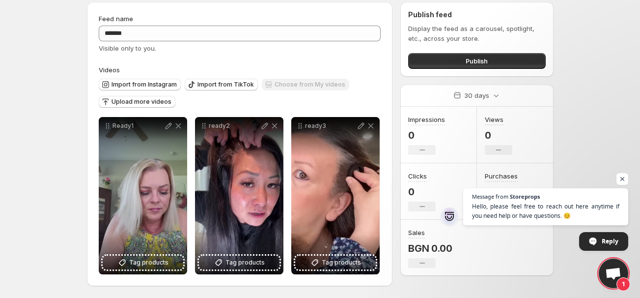 The height and width of the screenshot is (298, 640). I want to click on span: Videos, so click(109, 70).